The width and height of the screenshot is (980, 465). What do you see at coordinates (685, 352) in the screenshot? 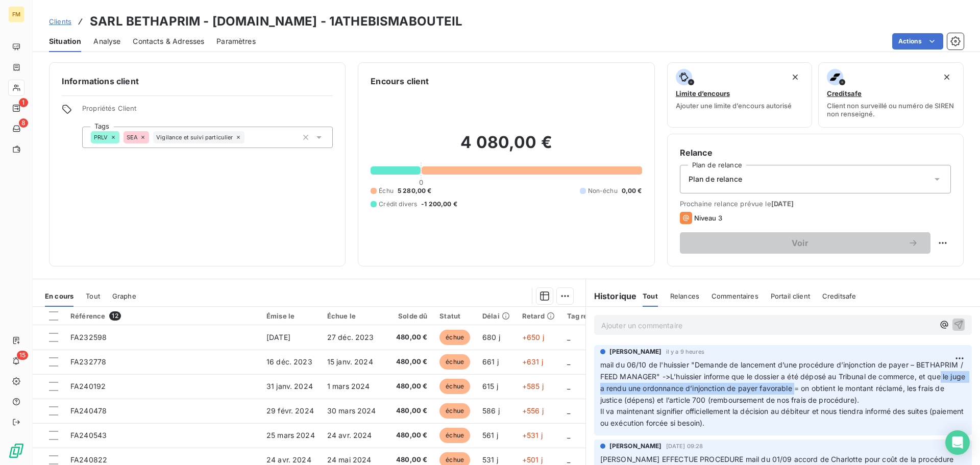
I see `span: il y a 9 heures` at bounding box center [685, 352].